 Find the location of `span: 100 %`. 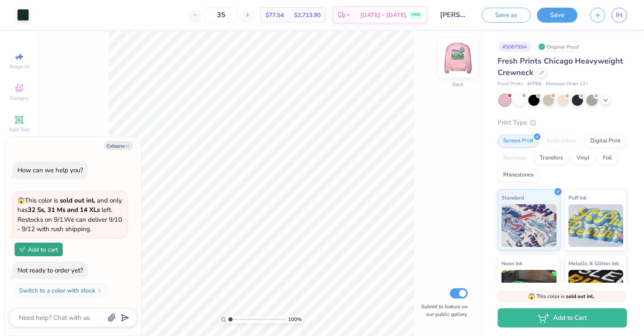

span: 100 % is located at coordinates (295, 319).